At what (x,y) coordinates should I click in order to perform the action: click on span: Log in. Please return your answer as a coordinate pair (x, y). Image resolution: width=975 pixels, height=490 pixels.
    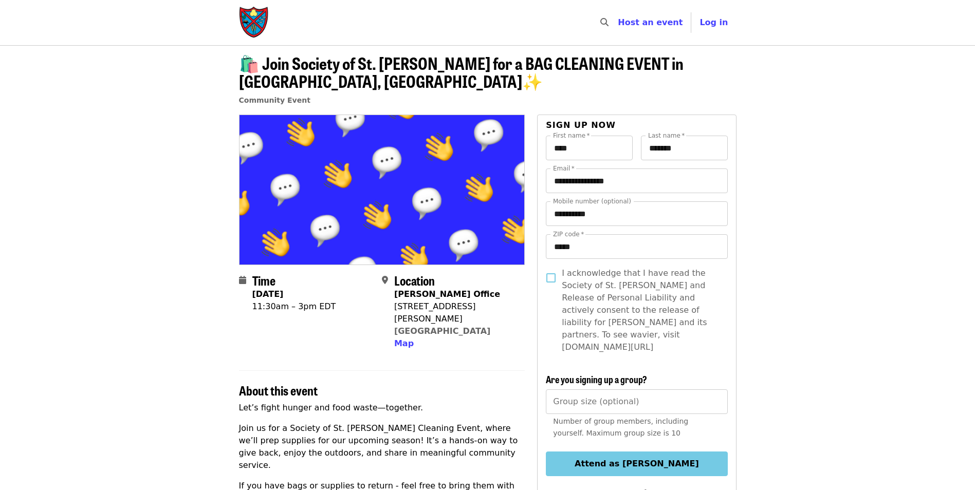
    Looking at the image, I should click on (713, 22).